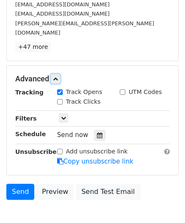  What do you see at coordinates (20, 192) in the screenshot?
I see `a: Send` at bounding box center [20, 192].